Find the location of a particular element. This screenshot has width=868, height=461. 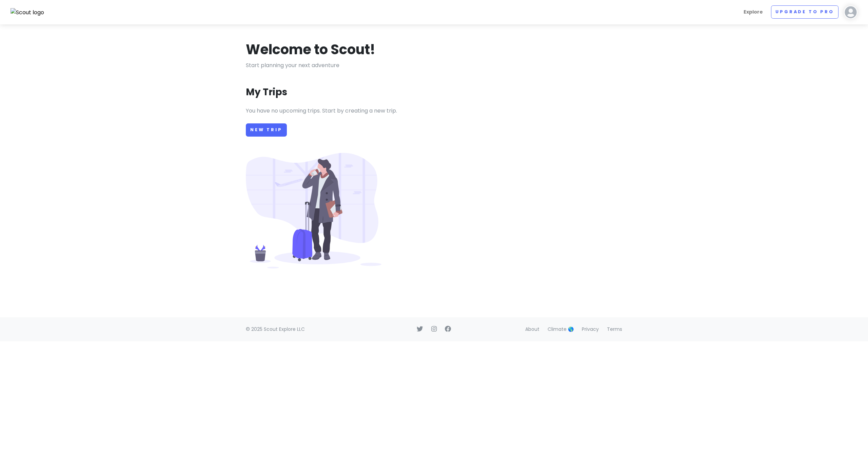

a: Explore is located at coordinates (753, 12).